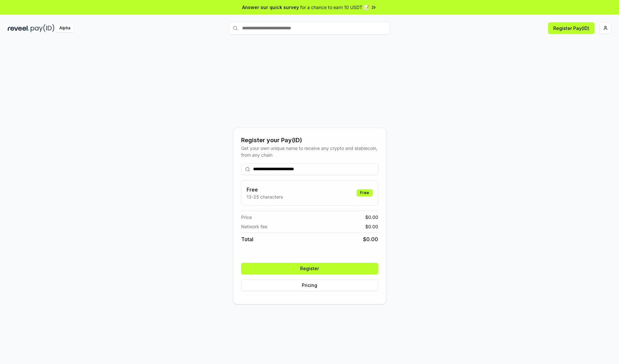  Describe the element at coordinates (247, 217) in the screenshot. I see `span: Price` at that location.